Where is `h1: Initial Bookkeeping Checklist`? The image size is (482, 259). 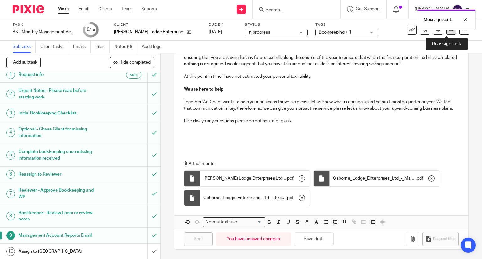 h1: Initial Bookkeeping Checklist is located at coordinates (59, 113).